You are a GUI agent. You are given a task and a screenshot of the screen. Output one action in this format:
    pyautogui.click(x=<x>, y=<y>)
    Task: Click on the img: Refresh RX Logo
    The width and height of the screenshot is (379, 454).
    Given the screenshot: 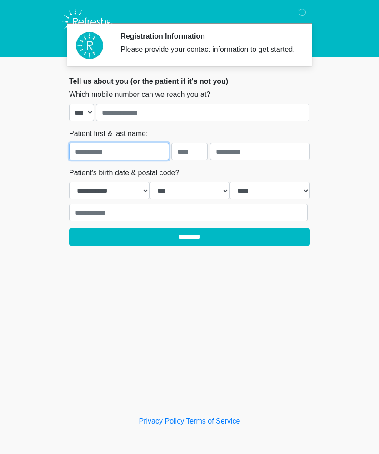 What is the action you would take?
    pyautogui.click(x=87, y=22)
    